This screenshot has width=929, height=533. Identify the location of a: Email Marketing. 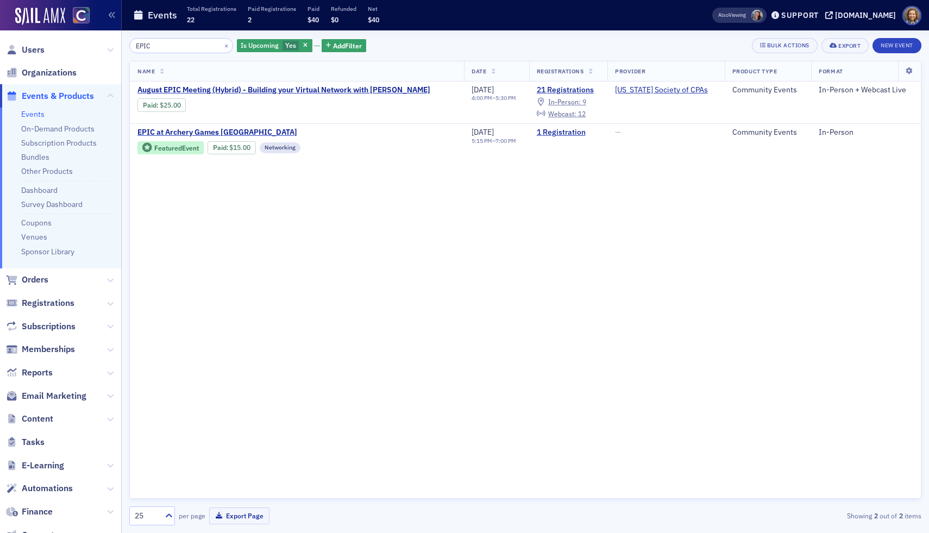
(46, 396).